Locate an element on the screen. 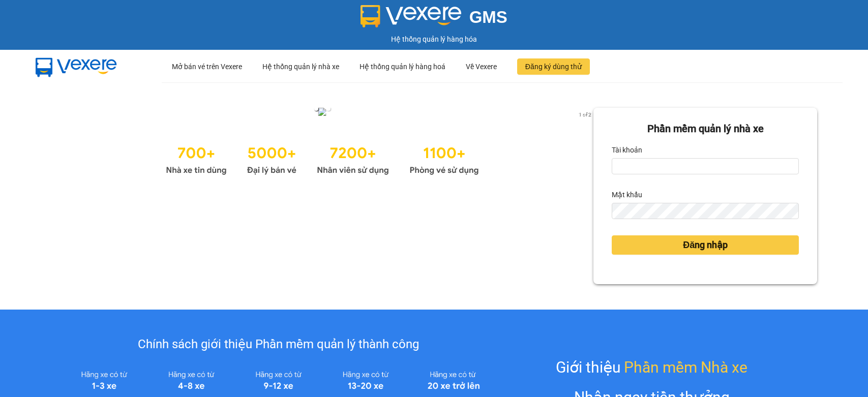  li: slide item 1 is located at coordinates (316, 109).